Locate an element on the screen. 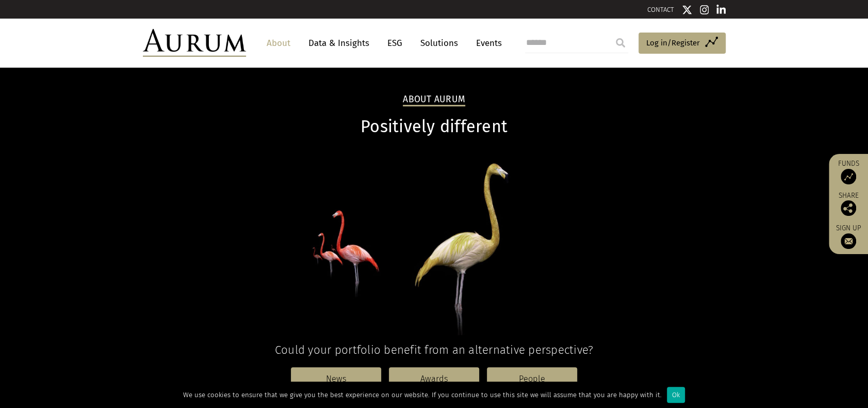 The width and height of the screenshot is (868, 408). a: Log in/Register is located at coordinates (682, 43).